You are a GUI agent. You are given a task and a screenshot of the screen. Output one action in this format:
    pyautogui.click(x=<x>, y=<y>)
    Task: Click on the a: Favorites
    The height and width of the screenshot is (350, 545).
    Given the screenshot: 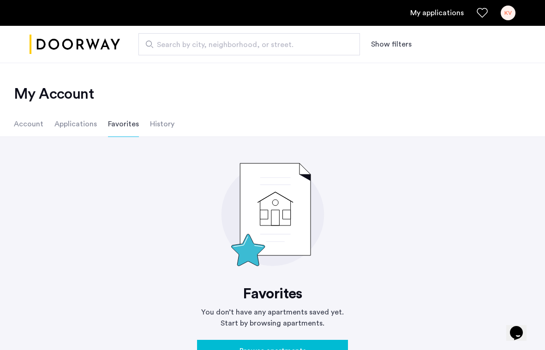 What is the action you would take?
    pyautogui.click(x=482, y=13)
    